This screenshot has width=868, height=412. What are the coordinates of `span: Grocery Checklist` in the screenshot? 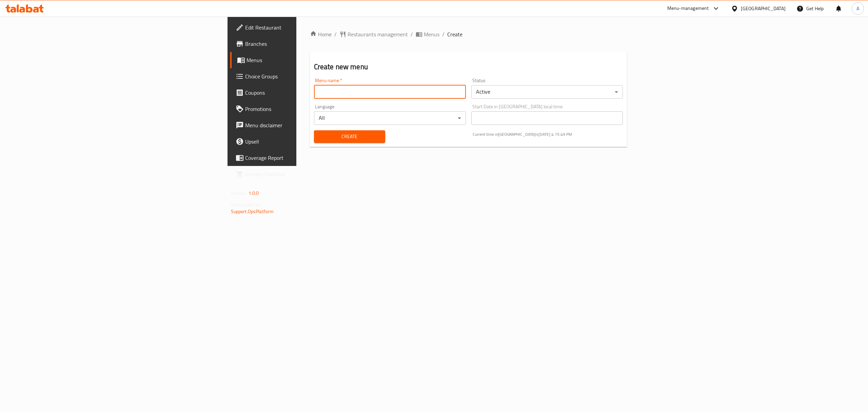 It's located at (307, 174).